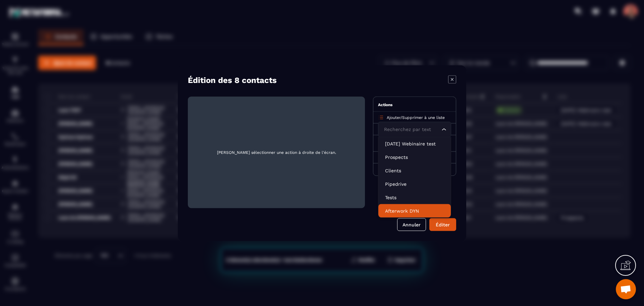 The width and height of the screenshot is (644, 306). Describe the element at coordinates (232, 80) in the screenshot. I see `h4: Édition des 8 contacts` at that location.